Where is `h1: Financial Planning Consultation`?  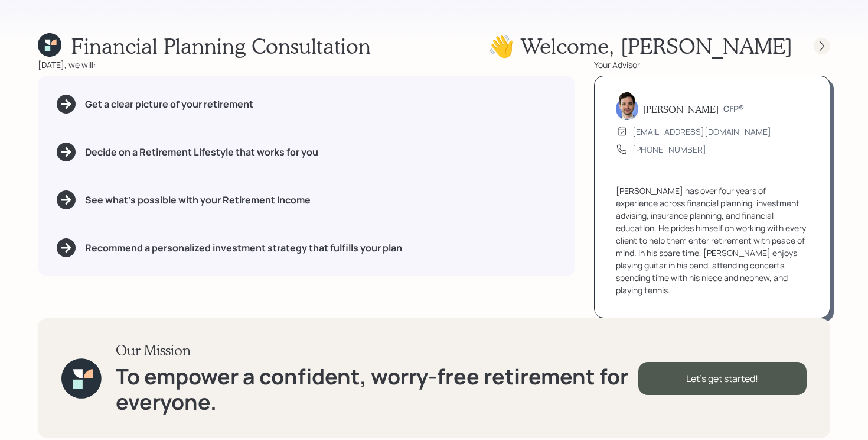
h1: Financial Planning Consultation is located at coordinates (221, 46).